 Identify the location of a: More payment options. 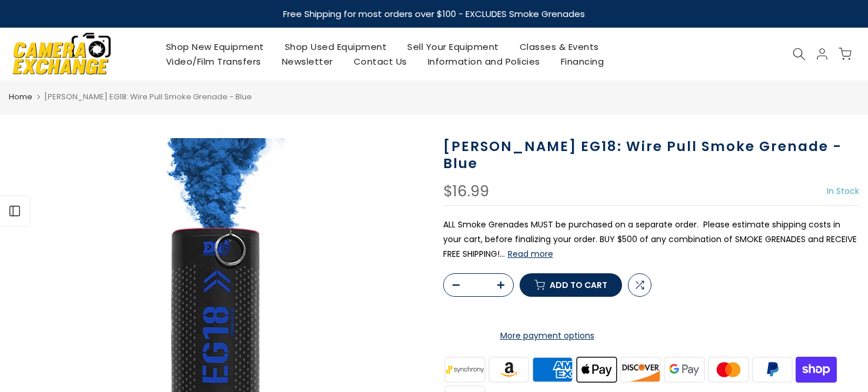
(547, 336).